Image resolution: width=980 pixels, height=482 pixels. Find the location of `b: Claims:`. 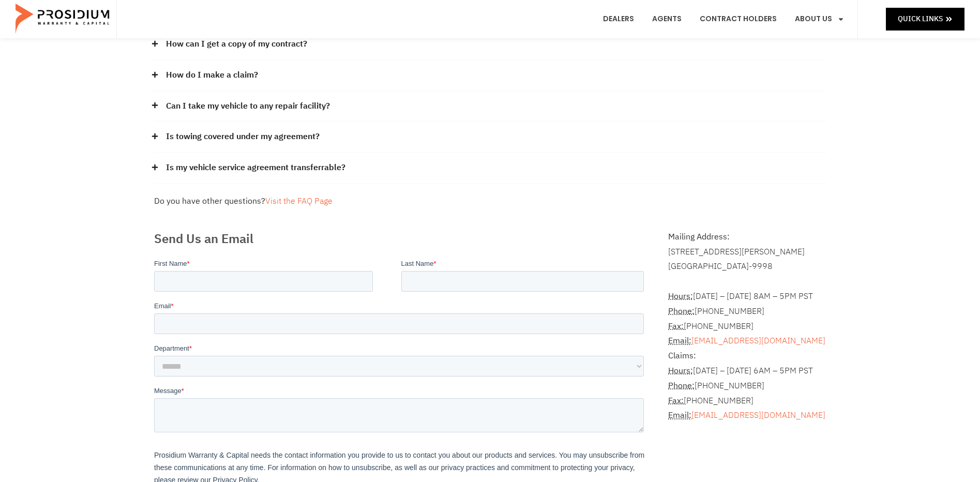

b: Claims: is located at coordinates (682, 355).